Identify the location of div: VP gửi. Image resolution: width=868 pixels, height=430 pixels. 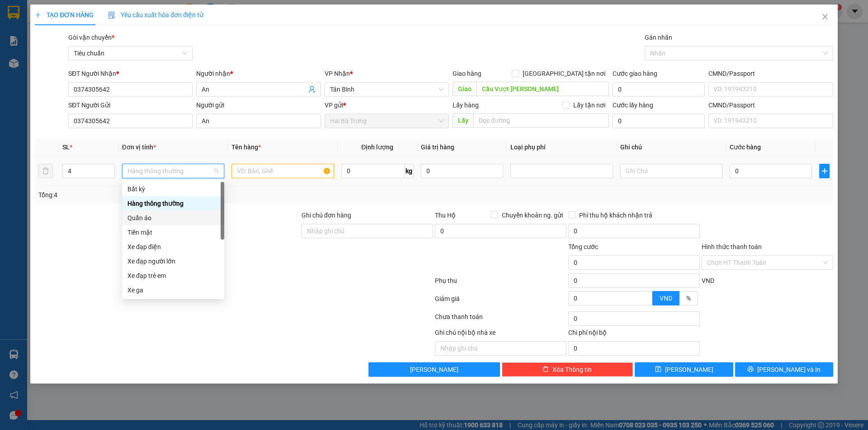
(387, 105).